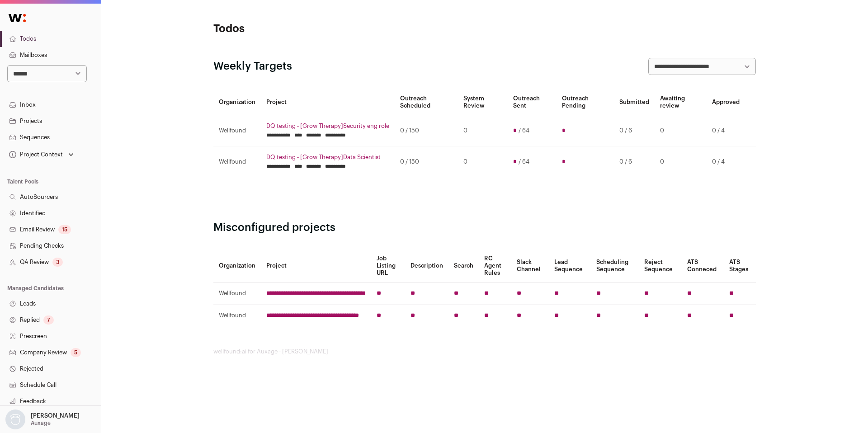  What do you see at coordinates (703, 266) in the screenshot?
I see `th: ATS Conneced` at bounding box center [703, 266].